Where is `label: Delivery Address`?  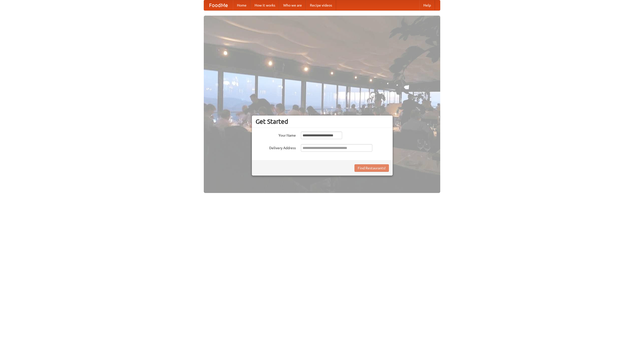
label: Delivery Address is located at coordinates (275, 147).